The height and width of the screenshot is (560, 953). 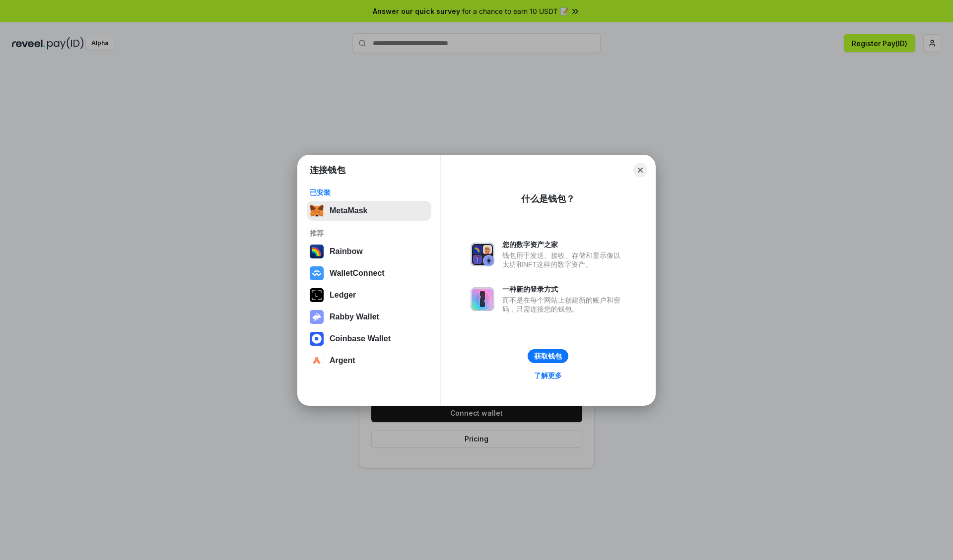 I want to click on div: WalletConnect, so click(x=357, y=274).